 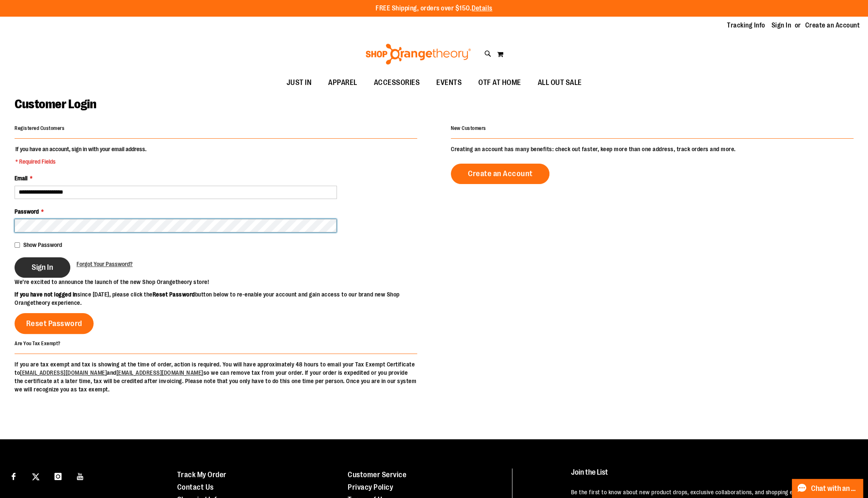 I want to click on span: Create an Account, so click(x=501, y=174).